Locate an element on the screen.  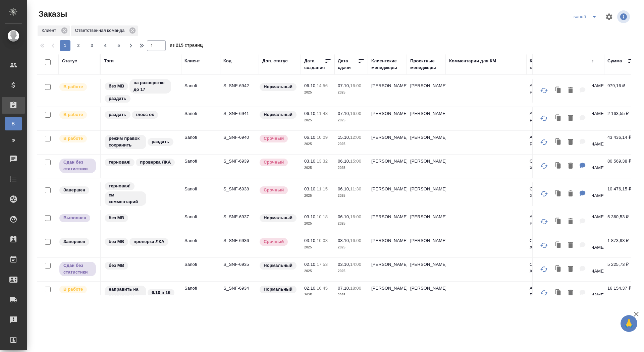
div: Контрагент клиента is located at coordinates (546, 64).